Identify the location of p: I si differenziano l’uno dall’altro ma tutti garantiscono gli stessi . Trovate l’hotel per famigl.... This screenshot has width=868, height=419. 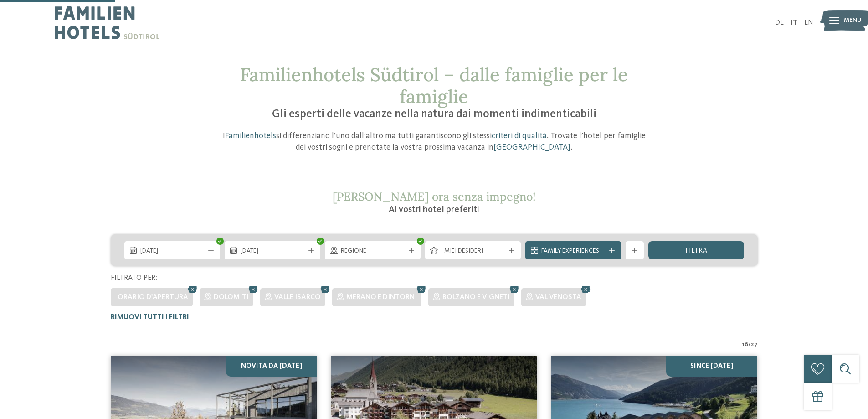
(434, 141).